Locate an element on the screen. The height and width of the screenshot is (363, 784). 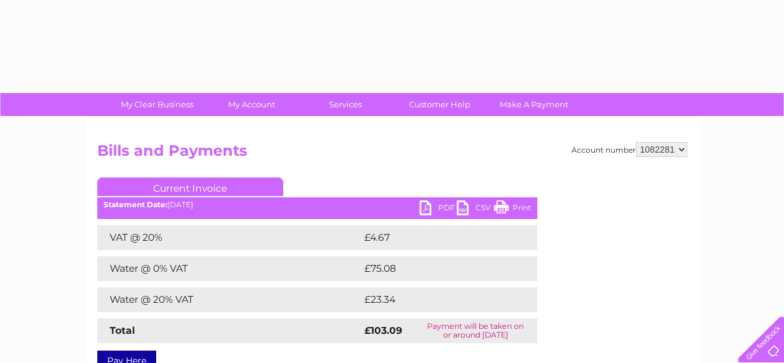
a: My Account is located at coordinates (251, 104).